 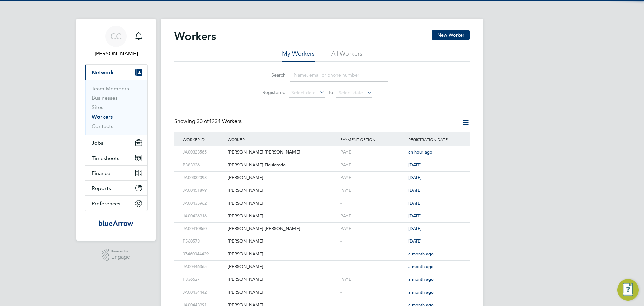 I want to click on button: Finance, so click(x=116, y=173).